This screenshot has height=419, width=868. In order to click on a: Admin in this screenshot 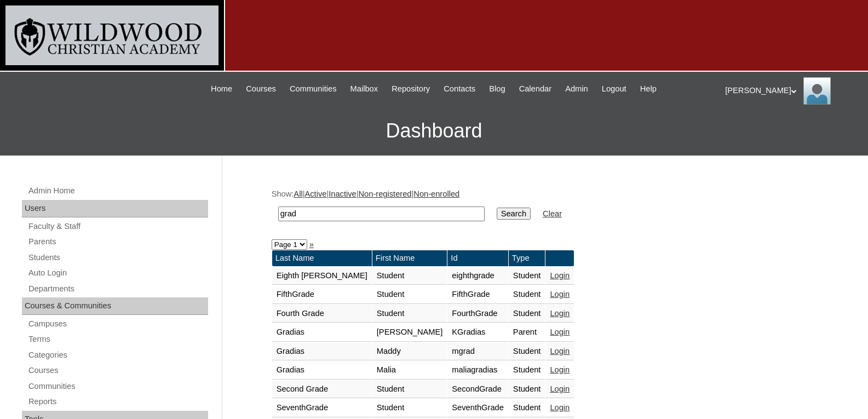, I will do `click(577, 89)`.